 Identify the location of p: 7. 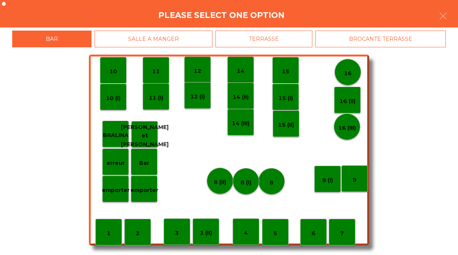
(342, 233).